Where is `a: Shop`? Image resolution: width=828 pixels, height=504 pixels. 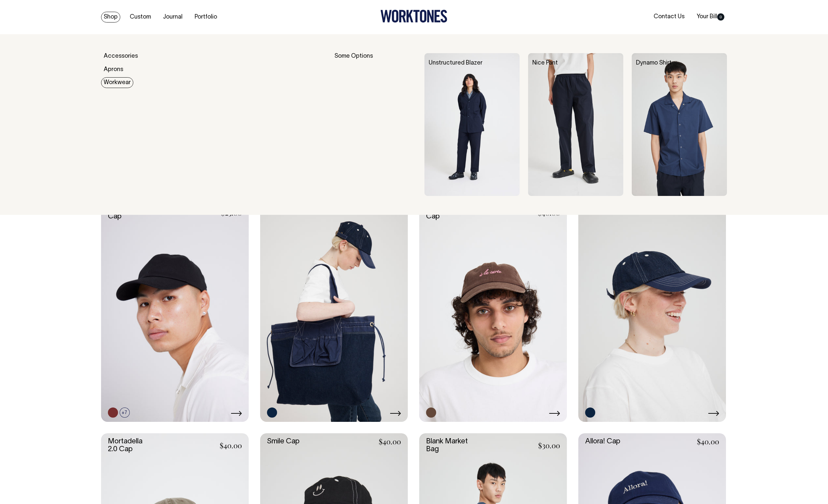
a: Shop is located at coordinates (111, 17).